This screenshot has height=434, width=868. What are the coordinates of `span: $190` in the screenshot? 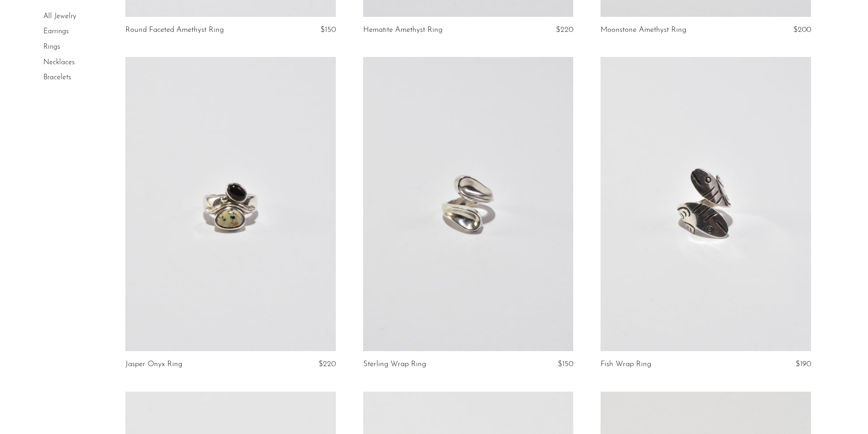 It's located at (803, 364).